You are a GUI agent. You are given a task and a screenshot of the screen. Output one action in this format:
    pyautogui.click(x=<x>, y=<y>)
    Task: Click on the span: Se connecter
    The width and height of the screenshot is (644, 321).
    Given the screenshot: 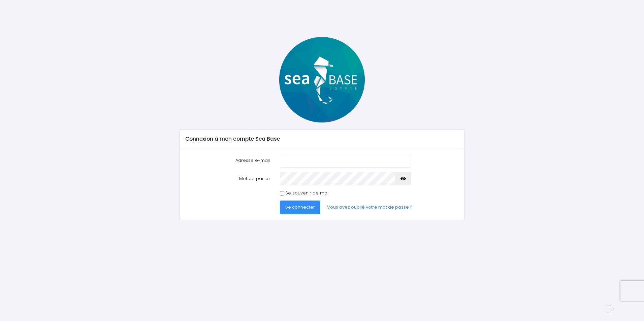 What is the action you would take?
    pyautogui.click(x=300, y=207)
    